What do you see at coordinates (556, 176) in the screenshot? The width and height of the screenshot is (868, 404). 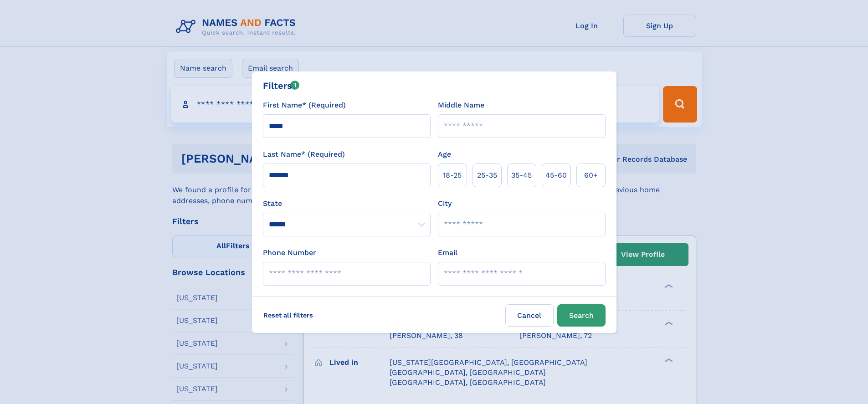 I see `span: 45‑60` at bounding box center [556, 176].